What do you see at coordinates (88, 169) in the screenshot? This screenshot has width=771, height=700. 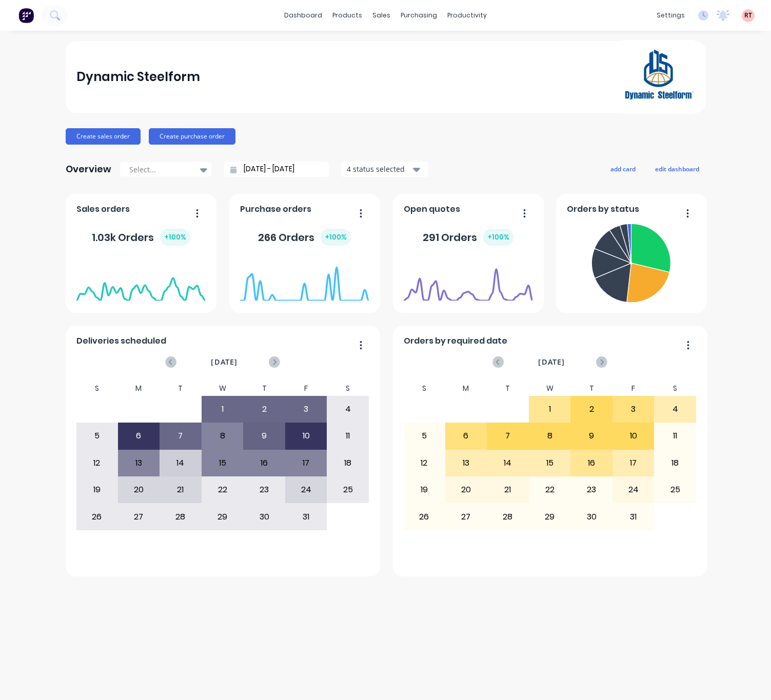 I see `div: Overview` at bounding box center [88, 169].